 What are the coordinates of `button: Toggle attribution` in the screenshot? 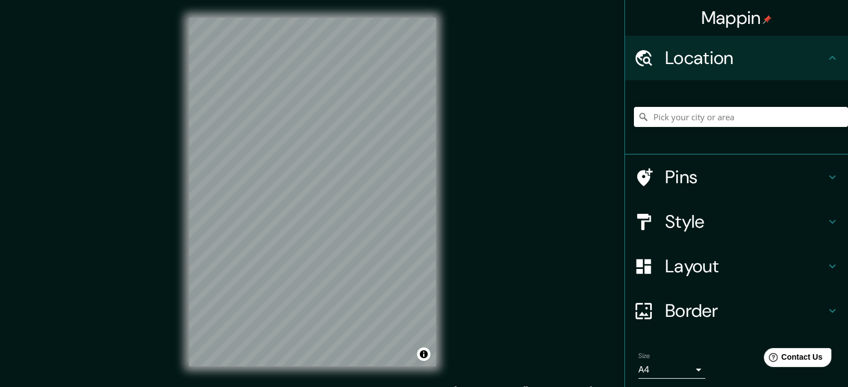 It's located at (424, 355).